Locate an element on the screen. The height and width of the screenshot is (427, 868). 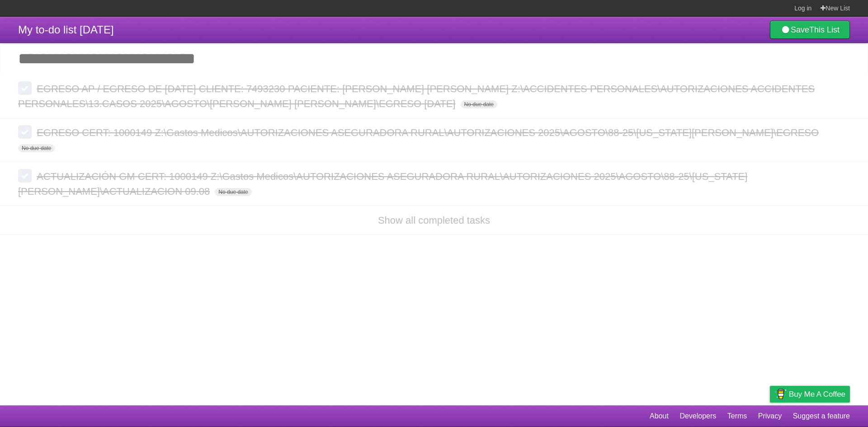
a: Buy me a coffee is located at coordinates (810, 394).